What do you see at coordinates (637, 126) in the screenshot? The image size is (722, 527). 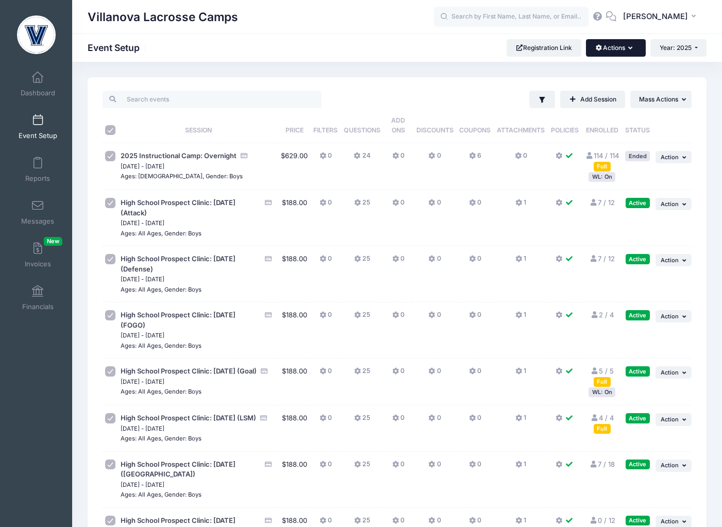 I see `th: Status` at bounding box center [637, 126].